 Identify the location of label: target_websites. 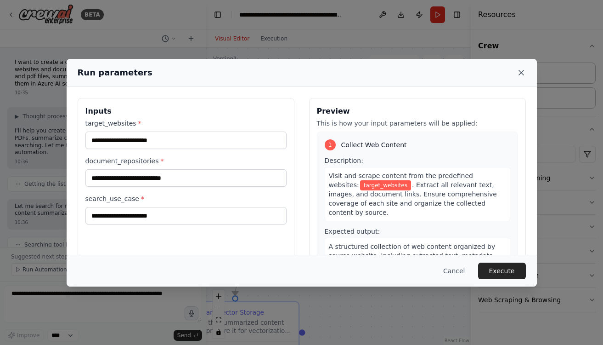
(186, 123).